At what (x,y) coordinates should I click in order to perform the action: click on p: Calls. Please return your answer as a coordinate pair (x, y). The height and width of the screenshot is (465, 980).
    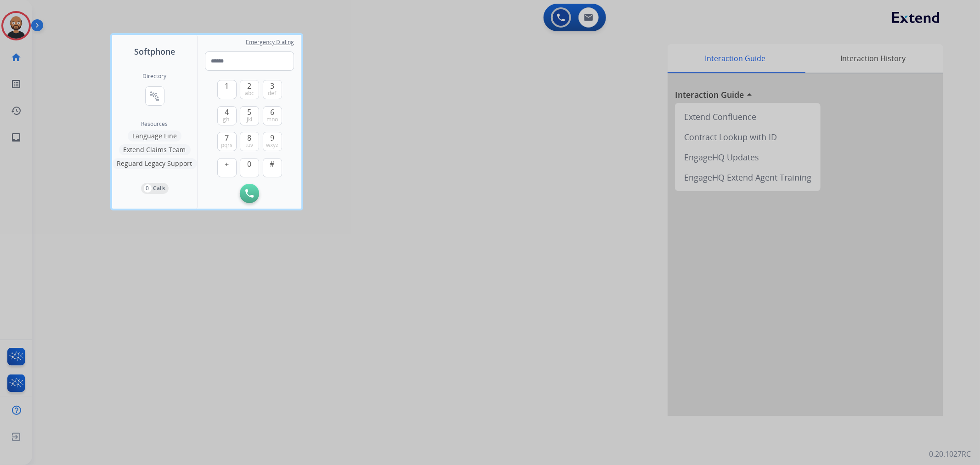
    Looking at the image, I should click on (159, 188).